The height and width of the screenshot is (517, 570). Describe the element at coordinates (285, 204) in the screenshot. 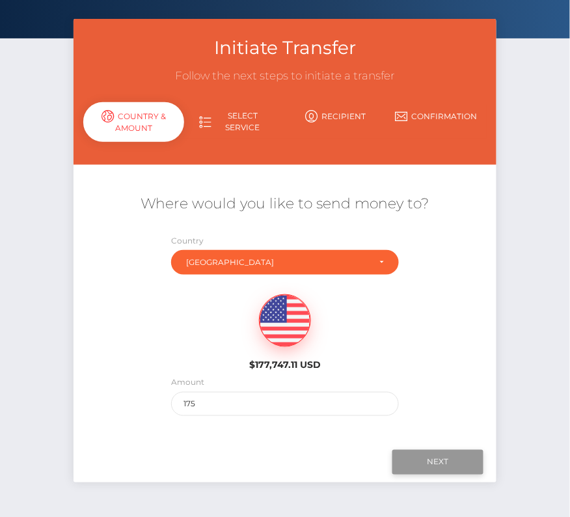

I see `h5: Where would you like to send money to?` at that location.